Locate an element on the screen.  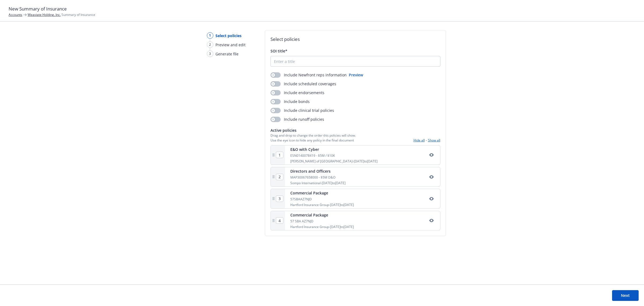
div: MAP30067658000 - $5M D&O is located at coordinates (318, 177).